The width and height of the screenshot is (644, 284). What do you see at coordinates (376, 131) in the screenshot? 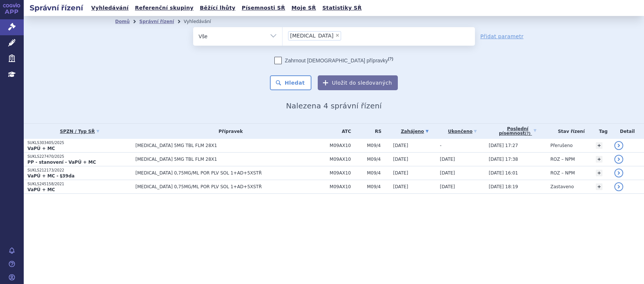
I see `th: RS` at bounding box center [376, 131].